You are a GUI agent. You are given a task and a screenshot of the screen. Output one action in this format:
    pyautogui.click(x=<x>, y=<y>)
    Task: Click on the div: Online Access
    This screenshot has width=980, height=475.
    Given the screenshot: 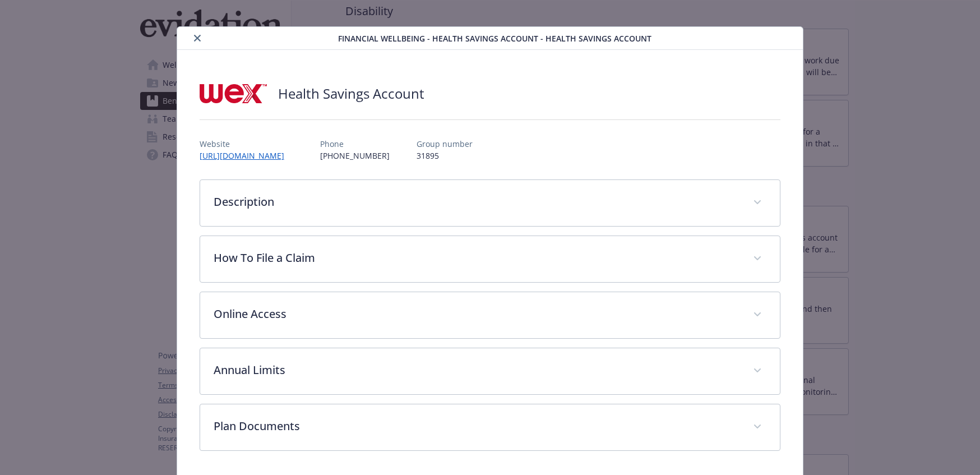 What is the action you would take?
    pyautogui.click(x=490, y=316)
    